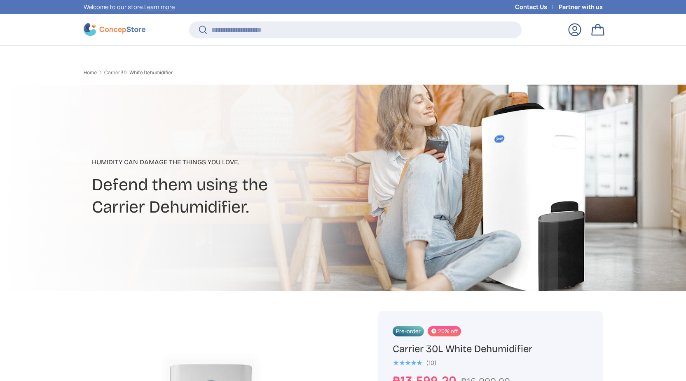 The height and width of the screenshot is (381, 686). What do you see at coordinates (139, 73) in the screenshot?
I see `a: Carrier 30L White Dehumidifier` at bounding box center [139, 73].